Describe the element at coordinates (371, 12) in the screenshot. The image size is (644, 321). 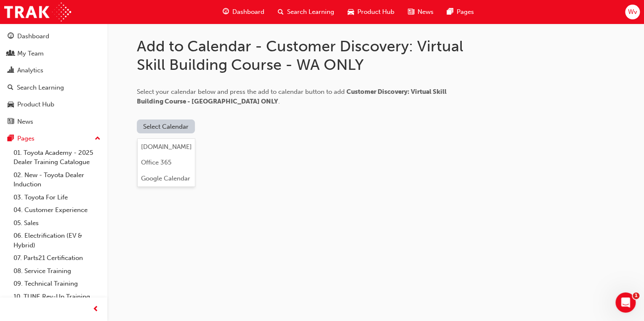
I see `a: car-iconProduct Hub` at that location.